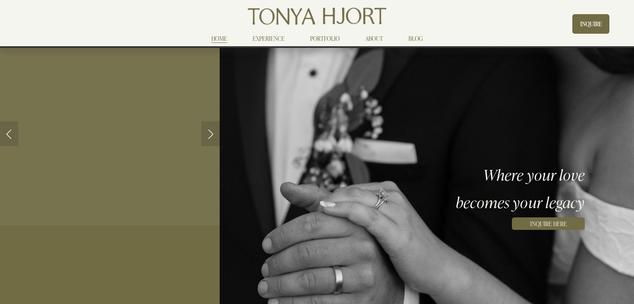  Describe the element at coordinates (317, 16) in the screenshot. I see `img: Tonya Hjort` at that location.